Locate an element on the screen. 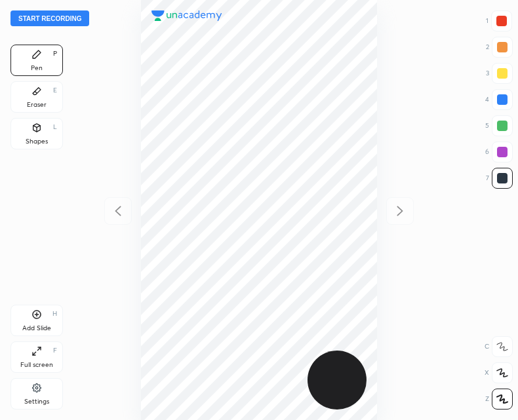 The image size is (518, 420). button: Start recording is located at coordinates (50, 18).